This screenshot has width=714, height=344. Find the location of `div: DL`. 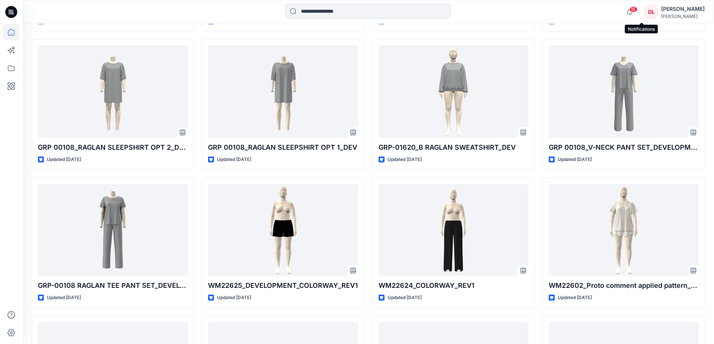

div: DL is located at coordinates (651, 12).